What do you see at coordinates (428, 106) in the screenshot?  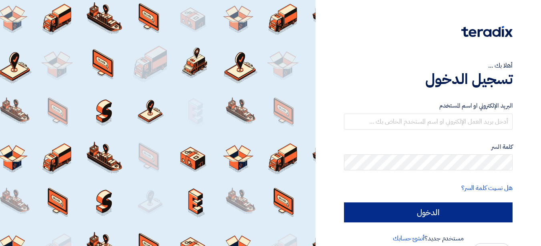 I see `label: البريد الإلكتروني او اسم المستخدم` at bounding box center [428, 106].